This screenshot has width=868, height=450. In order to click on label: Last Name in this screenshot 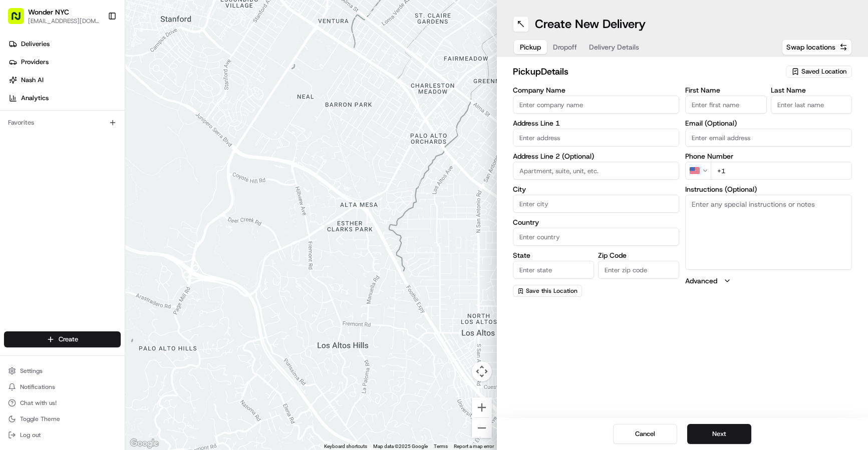, I will do `click(812, 90)`.